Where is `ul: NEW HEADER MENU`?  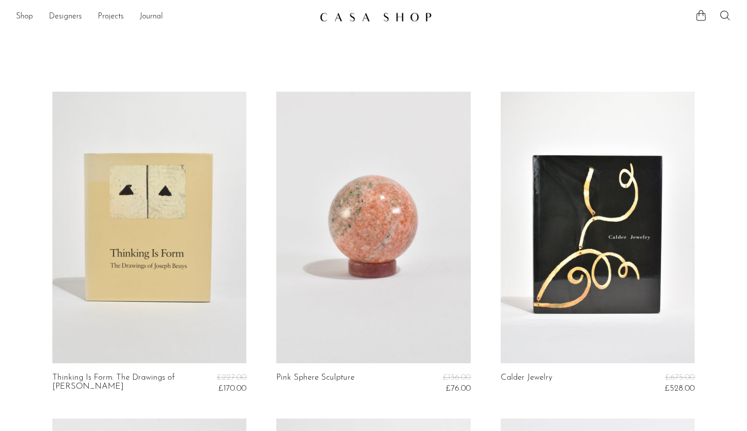
ul: NEW HEADER MENU is located at coordinates (164, 17).